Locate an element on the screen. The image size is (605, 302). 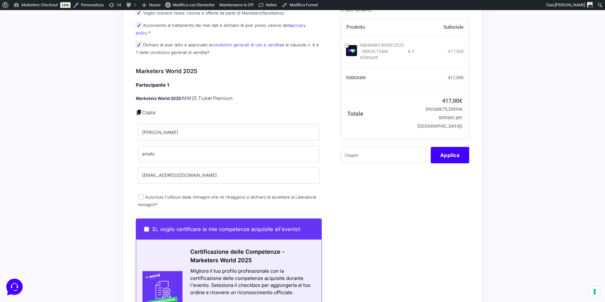
span: Certificazione delle Competenze - Marketers World 2025 is located at coordinates (237, 256).